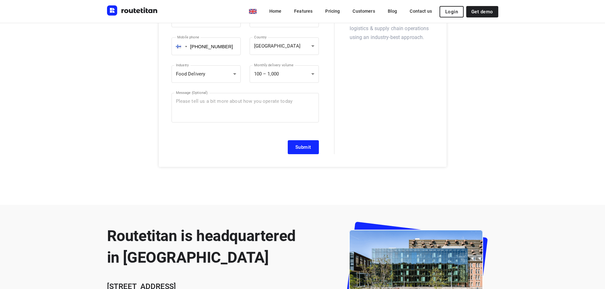 The image size is (605, 289). Describe the element at coordinates (284, 74) in the screenshot. I see `div: 100 – 1,000` at that location.